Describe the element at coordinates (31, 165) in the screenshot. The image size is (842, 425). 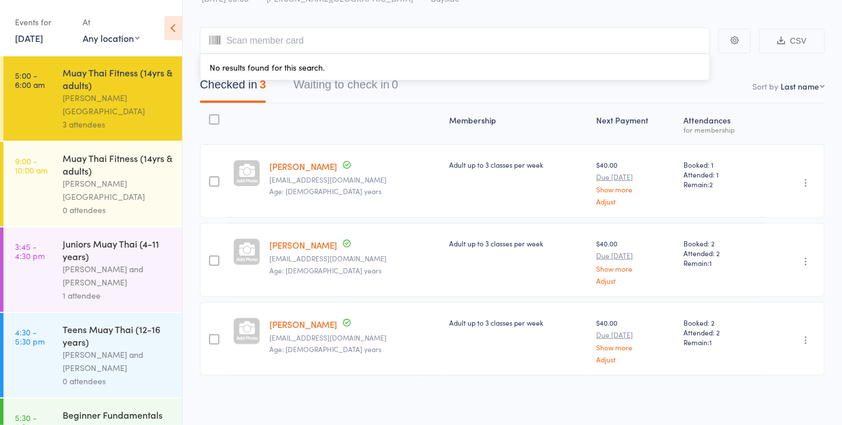
I see `time: 9:00 - 10:00 am` at that location.